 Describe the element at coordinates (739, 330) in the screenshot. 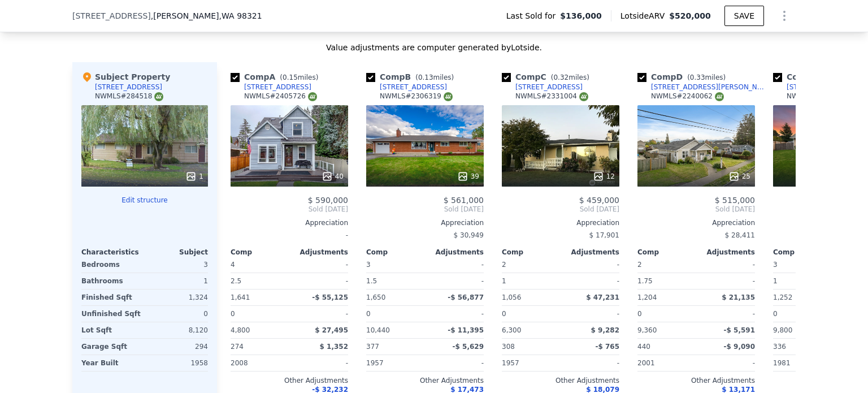

I see `span: -$ 5,591` at that location.